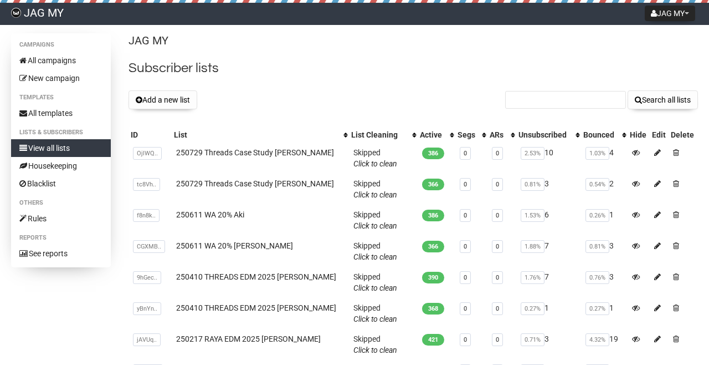  I want to click on th: Segs: No sort applied, activate to apply an ascending sort, so click(472, 135).